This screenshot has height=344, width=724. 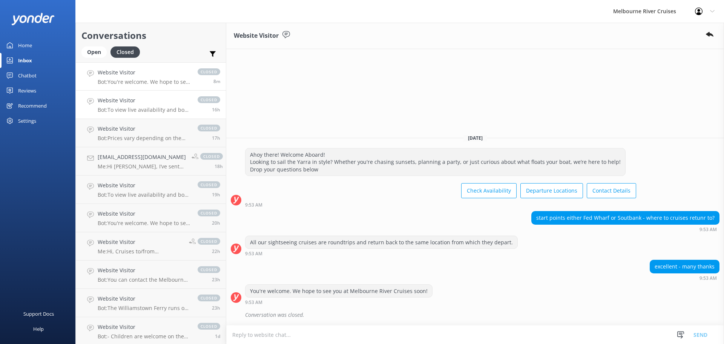 What do you see at coordinates (96, 52) in the screenshot?
I see `a: Open` at bounding box center [96, 52].